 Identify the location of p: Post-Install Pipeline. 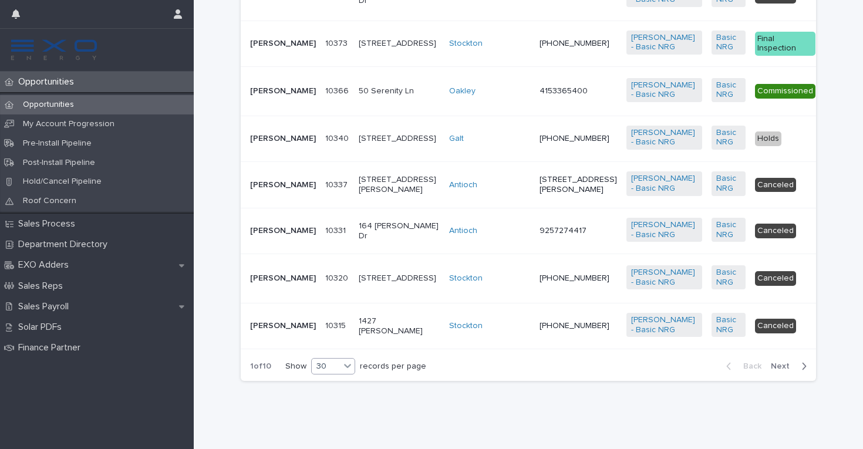
(59, 163).